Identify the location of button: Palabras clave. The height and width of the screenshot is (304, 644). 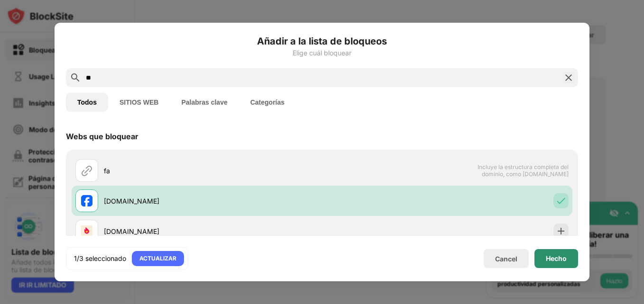
(204, 102).